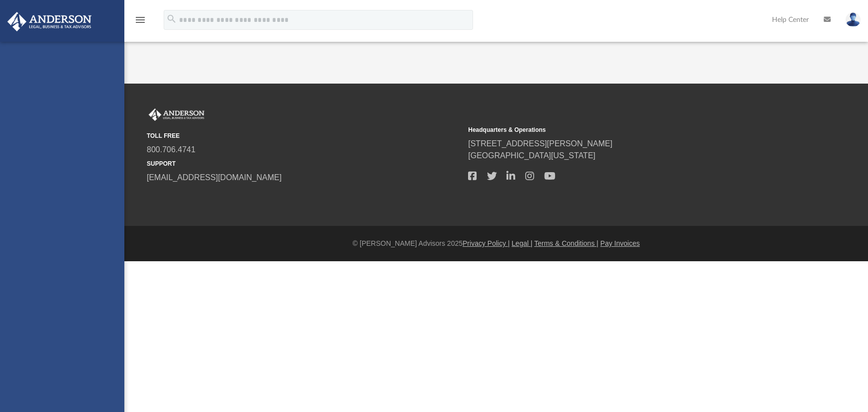 The height and width of the screenshot is (412, 868). What do you see at coordinates (853, 20) in the screenshot?
I see `img: User Pic` at bounding box center [853, 20].